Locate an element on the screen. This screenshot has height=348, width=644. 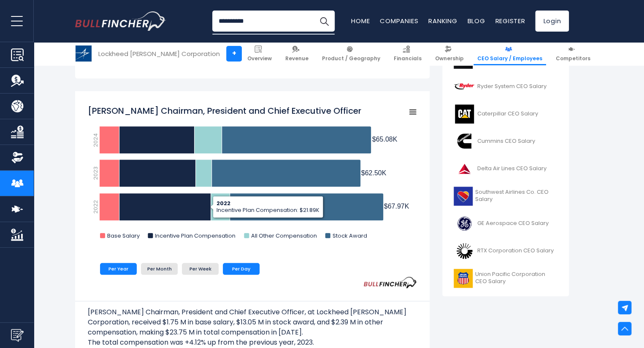
a: Financials is located at coordinates (408, 53).